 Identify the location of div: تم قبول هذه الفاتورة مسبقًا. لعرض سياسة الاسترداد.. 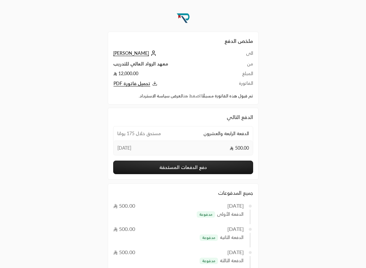
(183, 96).